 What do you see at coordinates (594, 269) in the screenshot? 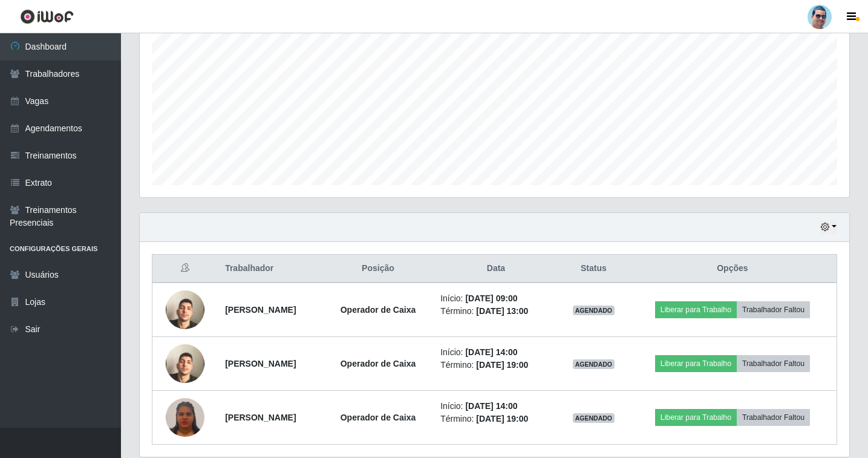
I see `th: Status` at bounding box center [594, 269].